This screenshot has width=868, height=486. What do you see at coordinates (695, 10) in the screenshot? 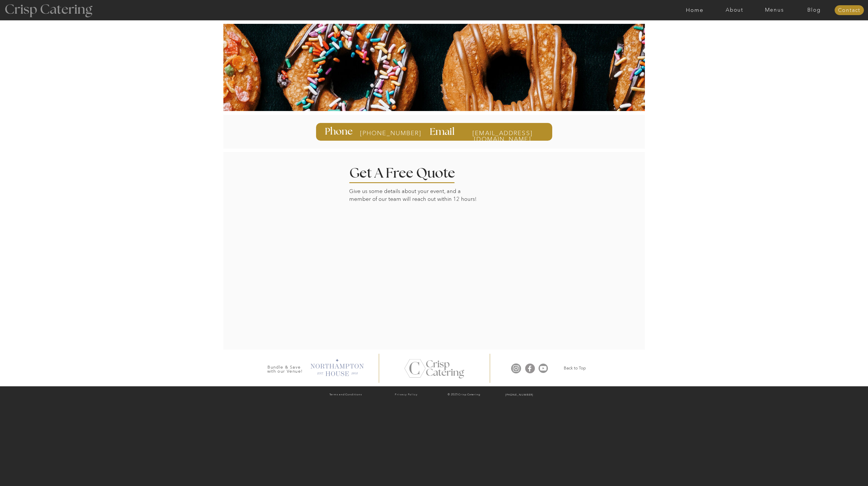
I see `a: Home` at bounding box center [695, 10].